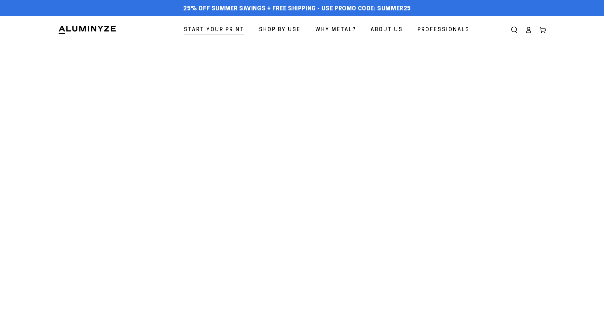  What do you see at coordinates (214, 30) in the screenshot?
I see `a: Start Your Print` at bounding box center [214, 30].